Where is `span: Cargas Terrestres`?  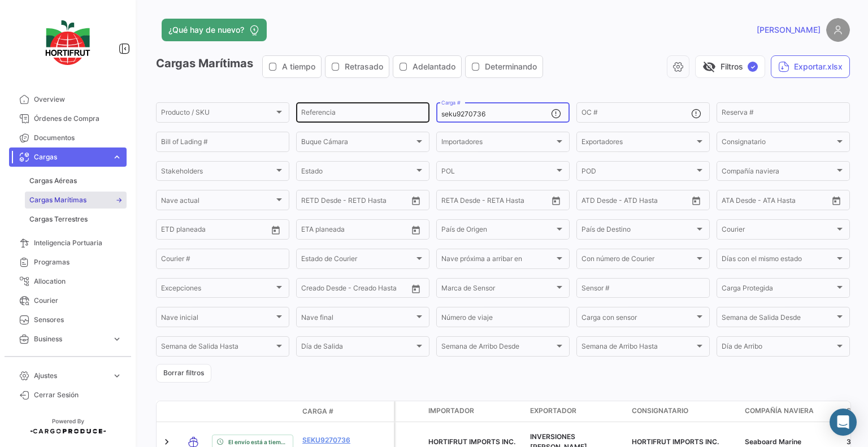 span: Cargas Terrestres is located at coordinates (58, 219).